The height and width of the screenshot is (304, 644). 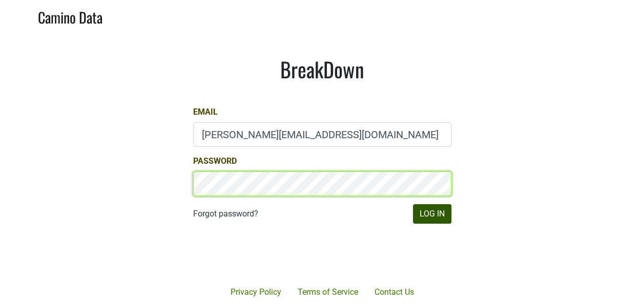 What do you see at coordinates (70, 16) in the screenshot?
I see `a: Camino Data` at bounding box center [70, 16].